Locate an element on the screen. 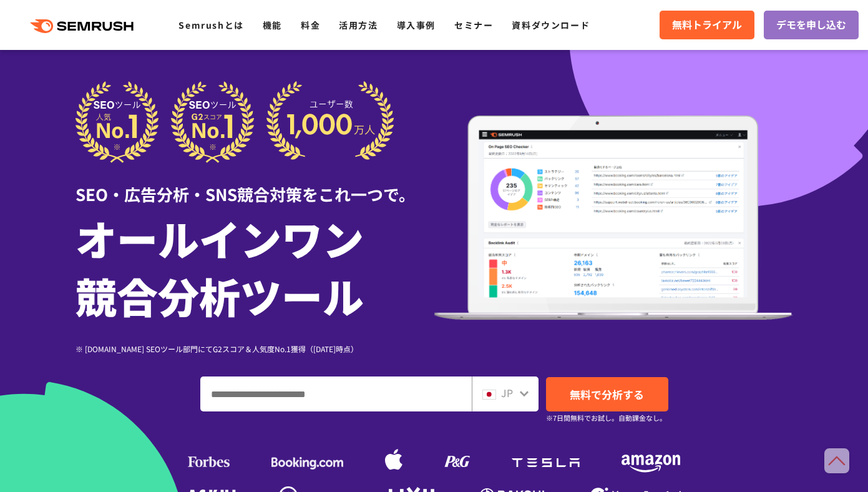 This screenshot has width=868, height=492. div: SEO・広告分析・SNS競合対策をこれ一つで。 is located at coordinates (255, 184).